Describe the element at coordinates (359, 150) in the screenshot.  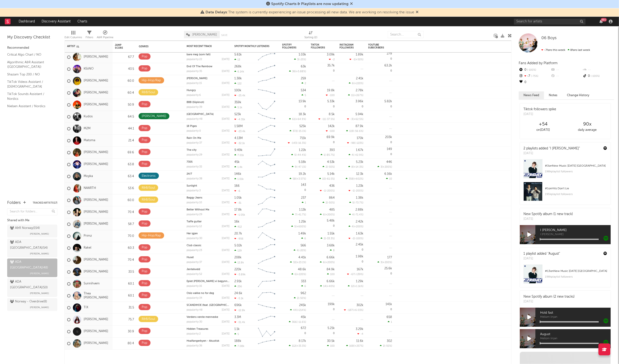
I see `div: 1.67k` at that location.